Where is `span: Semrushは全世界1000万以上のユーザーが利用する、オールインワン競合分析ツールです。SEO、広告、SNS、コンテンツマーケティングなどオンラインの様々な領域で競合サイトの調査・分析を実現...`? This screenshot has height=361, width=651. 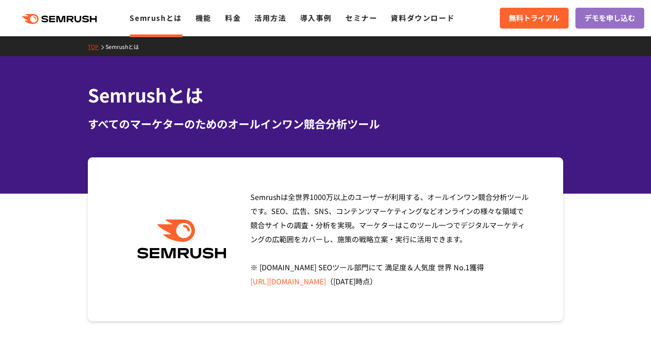
span: Semrushは全世界1000万以上のユーザーが利用する、オールインワン競合分析ツールです。SEO、広告、SNS、コンテンツマーケティングなどオンラインの様々な領域で競合サイトの調査・分析を実現... is located at coordinates (390, 239).